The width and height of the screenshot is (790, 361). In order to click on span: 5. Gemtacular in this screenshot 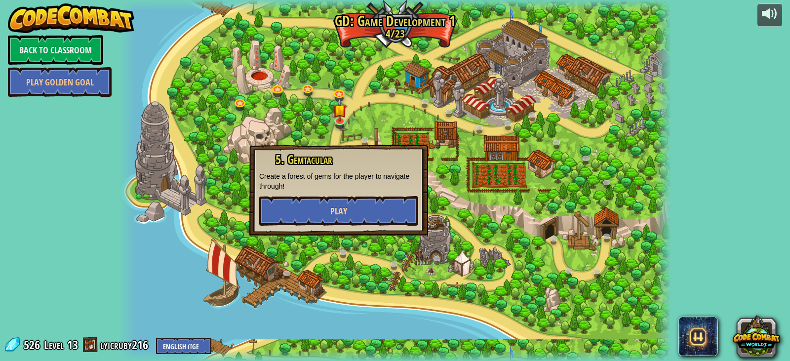, I will do `click(304, 159)`.